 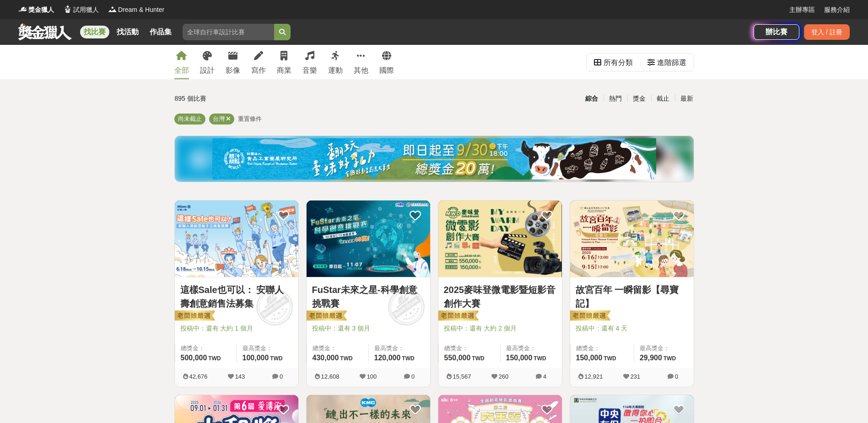 I want to click on div: 所有分類, so click(x=618, y=63).